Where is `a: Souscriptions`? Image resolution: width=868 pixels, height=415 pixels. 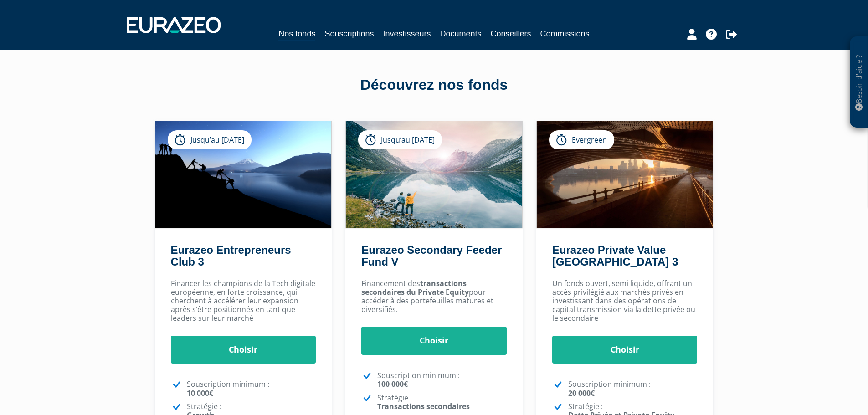
a: Souscriptions is located at coordinates (350, 34).